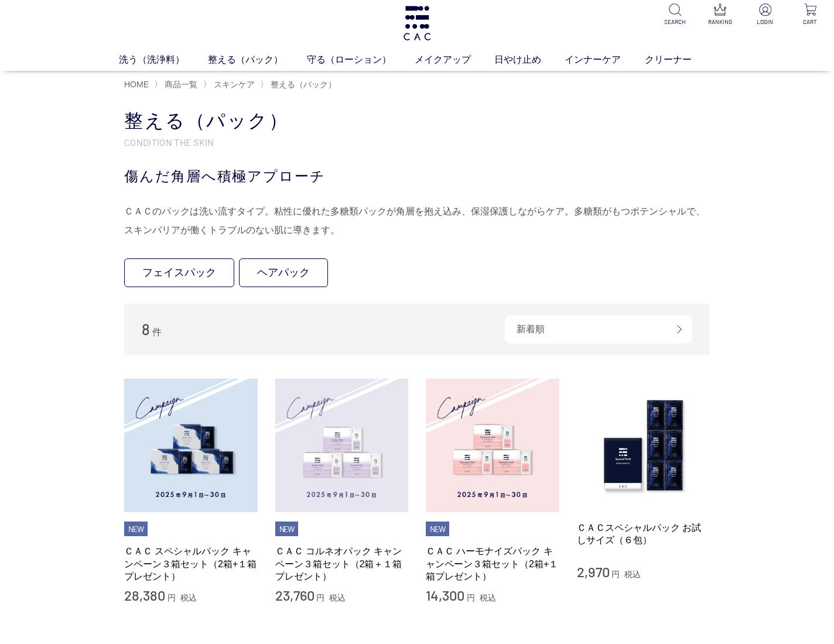 Image resolution: width=834 pixels, height=644 pixels. What do you see at coordinates (765, 15) in the screenshot?
I see `a: LOGIN` at bounding box center [765, 15].